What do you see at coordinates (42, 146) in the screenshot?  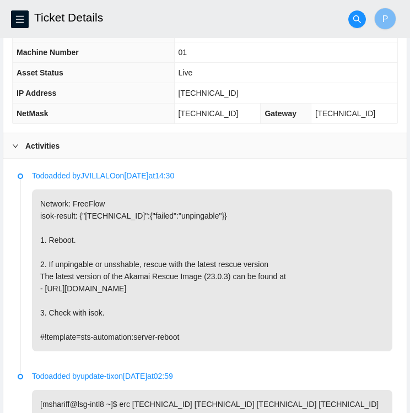 I see `b: Activities` at bounding box center [42, 146].